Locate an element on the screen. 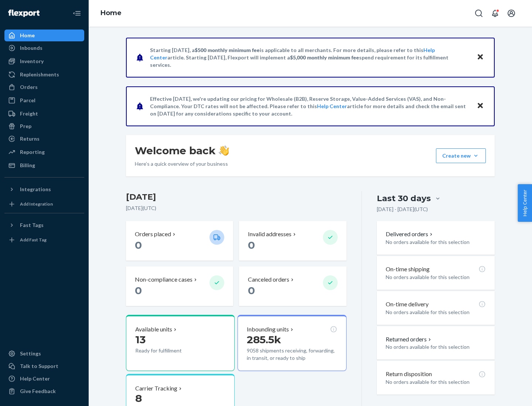  button: Fast Tags is located at coordinates (44, 225).